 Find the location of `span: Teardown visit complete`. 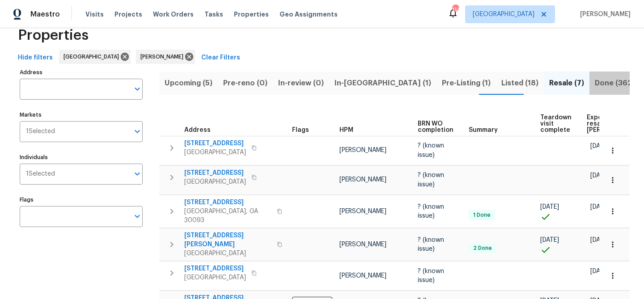

span: Teardown visit complete is located at coordinates (556, 124).